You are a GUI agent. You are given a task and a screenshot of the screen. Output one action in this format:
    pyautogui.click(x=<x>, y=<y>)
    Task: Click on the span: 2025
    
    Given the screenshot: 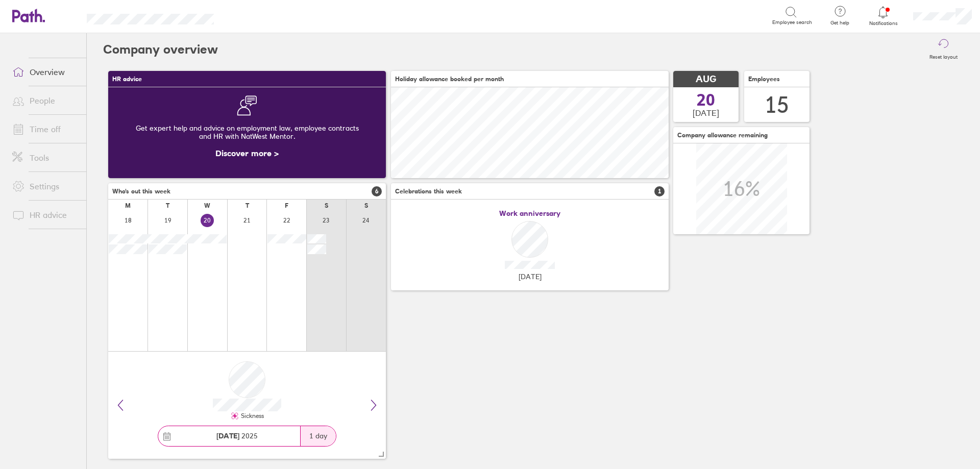 What is the action you would take?
    pyautogui.click(x=237, y=436)
    